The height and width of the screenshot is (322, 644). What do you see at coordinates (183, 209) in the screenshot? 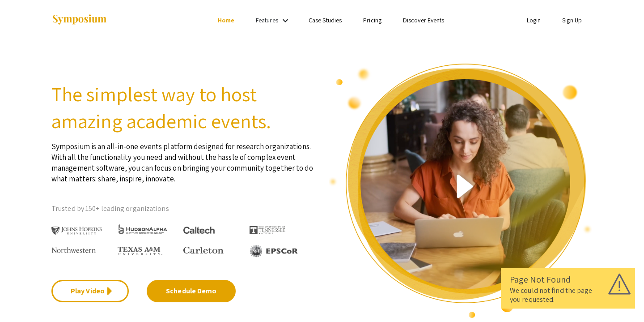
I see `p: Trusted by 150+ leading organizations` at bounding box center [183, 209].